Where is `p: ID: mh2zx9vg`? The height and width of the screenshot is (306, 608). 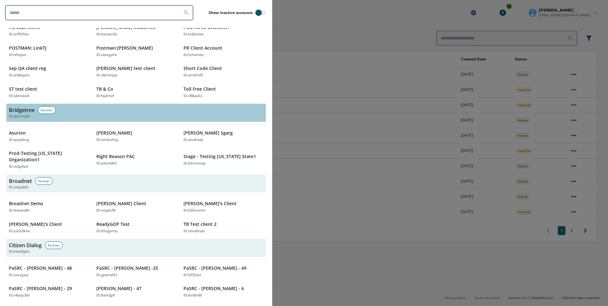
p: ID: mh2zx9vg is located at coordinates (107, 140).